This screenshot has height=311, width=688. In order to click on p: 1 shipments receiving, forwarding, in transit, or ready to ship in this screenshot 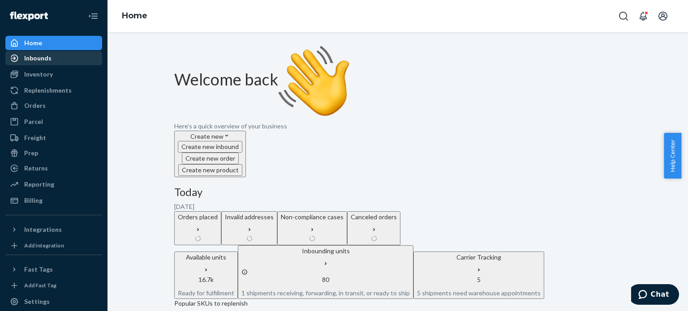, I will do `click(326, 293)`.